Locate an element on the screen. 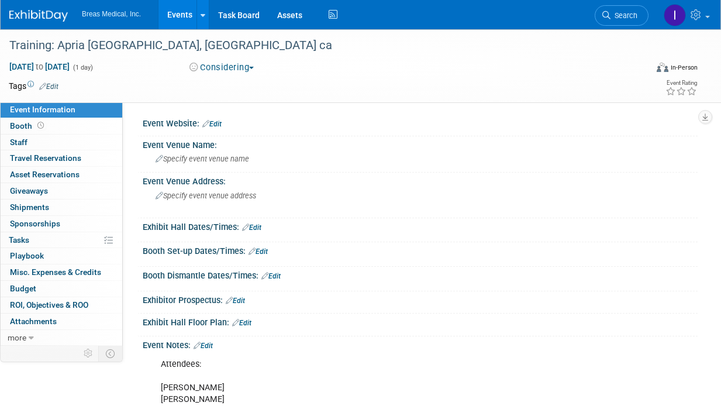  span: Giveaways is located at coordinates (29, 191).